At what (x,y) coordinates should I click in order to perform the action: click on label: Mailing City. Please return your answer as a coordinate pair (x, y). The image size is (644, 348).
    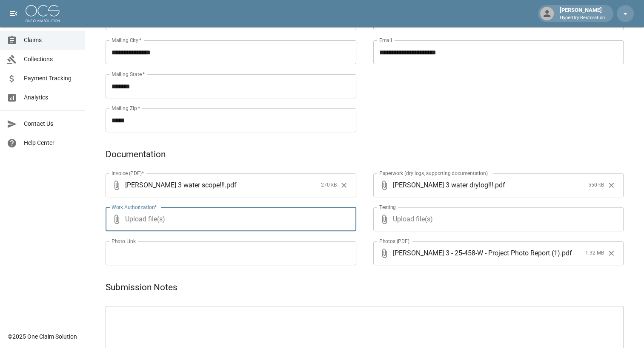
    Looking at the image, I should click on (126, 40).